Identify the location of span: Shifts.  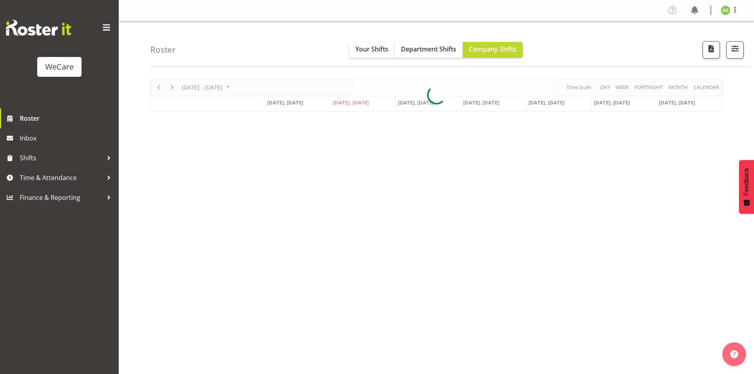
(61, 158).